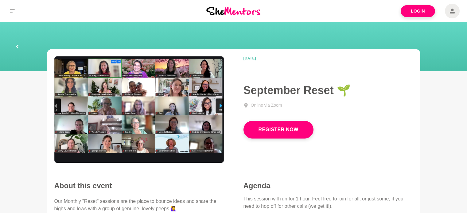 The image size is (467, 213). Describe the element at coordinates (328, 90) in the screenshot. I see `h1: September Reset 🌱` at that location.